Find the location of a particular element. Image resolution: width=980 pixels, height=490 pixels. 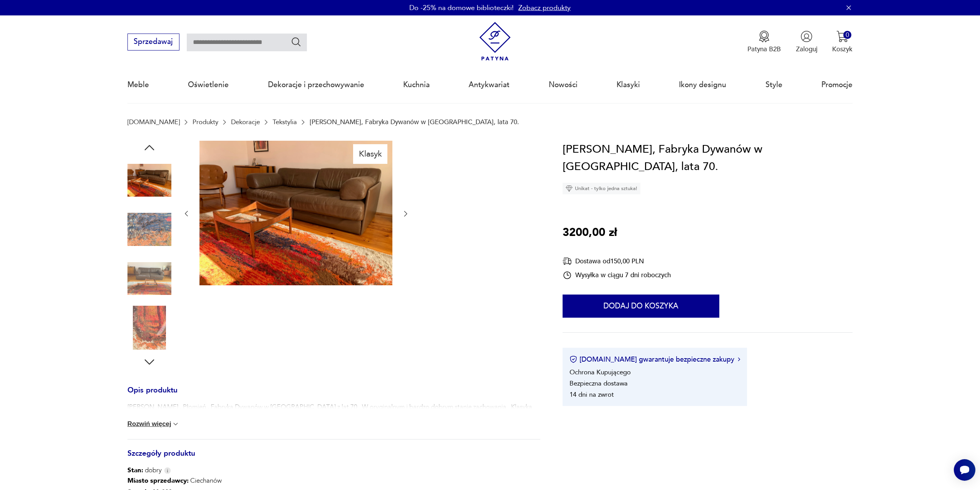

img: Ikona dostawy is located at coordinates (567, 261).